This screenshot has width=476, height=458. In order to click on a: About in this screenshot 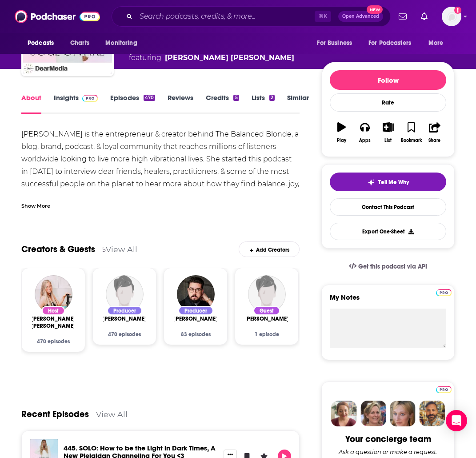, I will do `click(31, 103)`.